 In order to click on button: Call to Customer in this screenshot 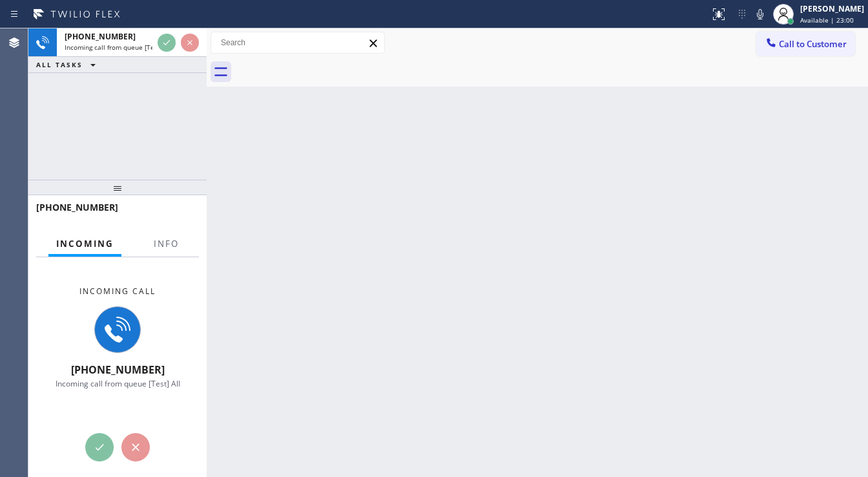, I will do `click(805, 44)`.